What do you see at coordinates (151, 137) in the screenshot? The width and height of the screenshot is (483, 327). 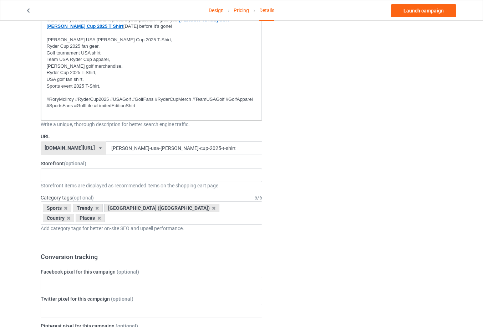 I see `label: URL` at bounding box center [151, 137].